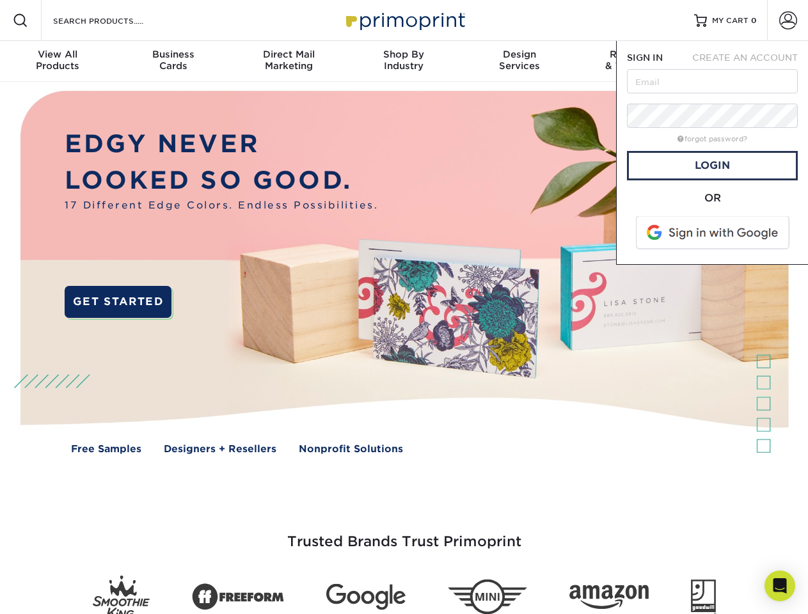  I want to click on div: Services, so click(519, 60).